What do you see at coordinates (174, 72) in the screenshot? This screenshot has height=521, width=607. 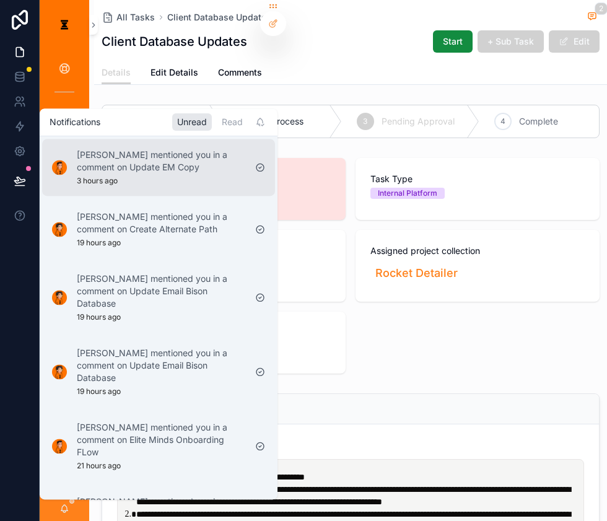 I see `span: Edit Details` at bounding box center [174, 72].